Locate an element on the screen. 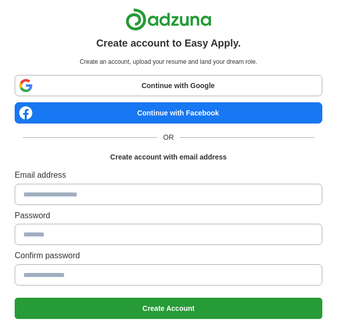 The width and height of the screenshot is (337, 320). span: OR is located at coordinates (169, 137).